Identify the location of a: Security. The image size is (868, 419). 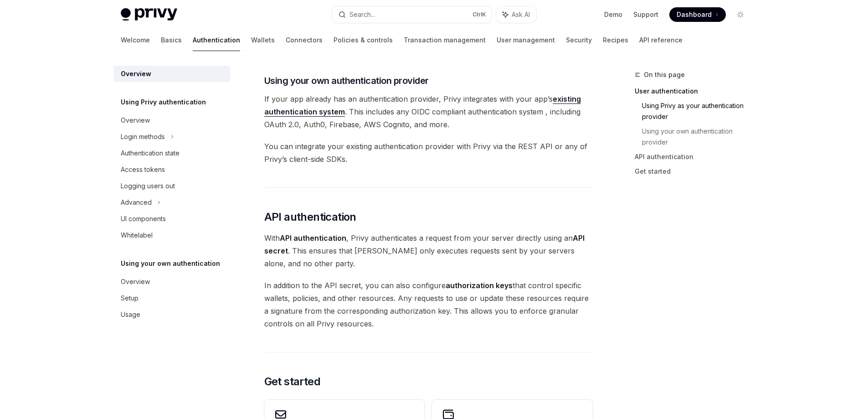
(579, 40).